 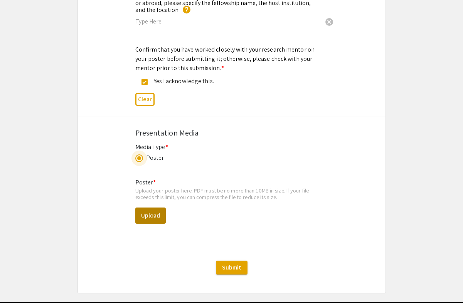 What do you see at coordinates (152, 147) in the screenshot?
I see `mat-label: Media Type` at bounding box center [152, 147].